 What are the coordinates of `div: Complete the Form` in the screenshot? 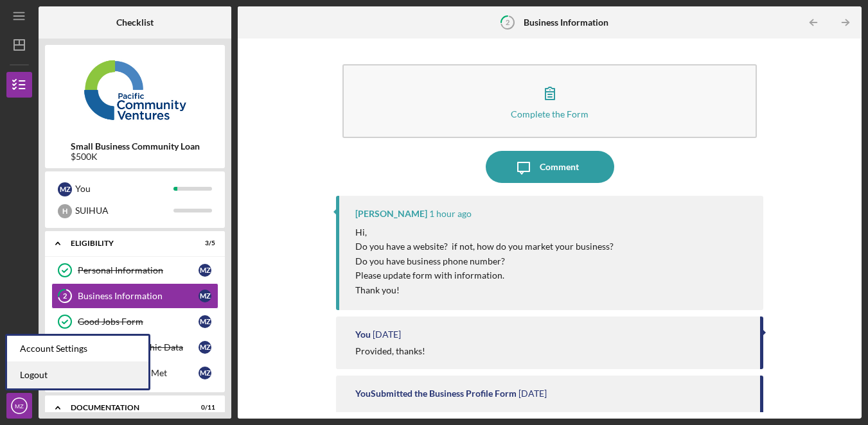 It's located at (549, 114).